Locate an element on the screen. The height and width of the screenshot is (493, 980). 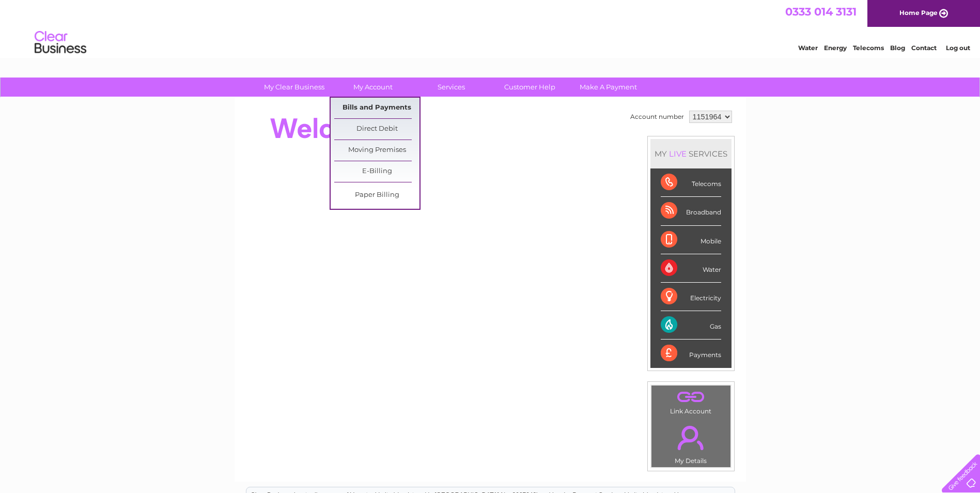
a: Energy is located at coordinates (836, 48).